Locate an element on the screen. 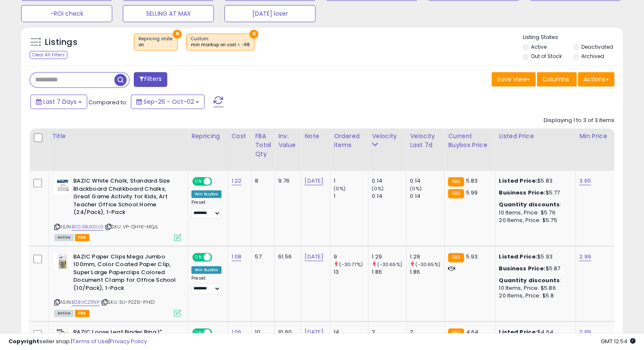 The height and width of the screenshot is (350, 644). span: | SKU: VP-QHYK-MQJL is located at coordinates (131, 226).